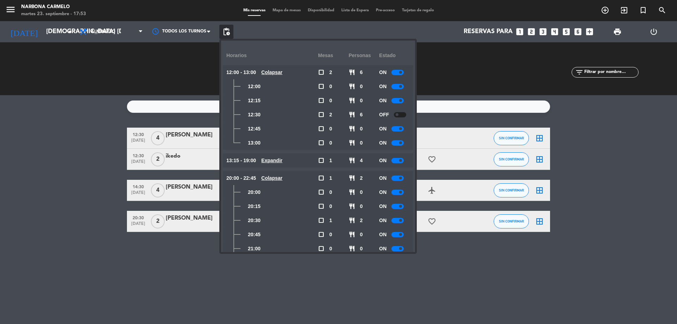 This screenshot has height=324, width=677. What do you see at coordinates (241, 160) in the screenshot?
I see `span: 13:15 - 19:00` at bounding box center [241, 160].